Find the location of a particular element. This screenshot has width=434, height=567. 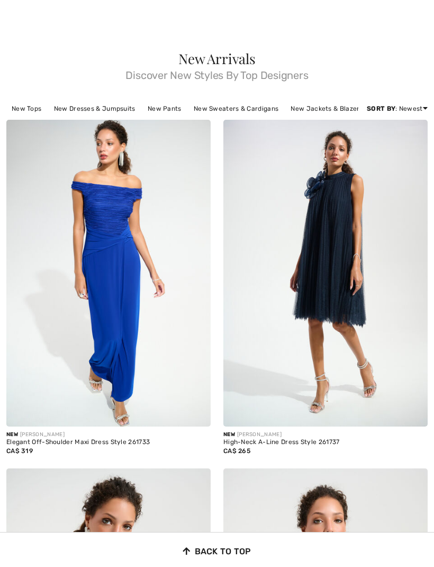

strong: Sort By is located at coordinates (381, 109).